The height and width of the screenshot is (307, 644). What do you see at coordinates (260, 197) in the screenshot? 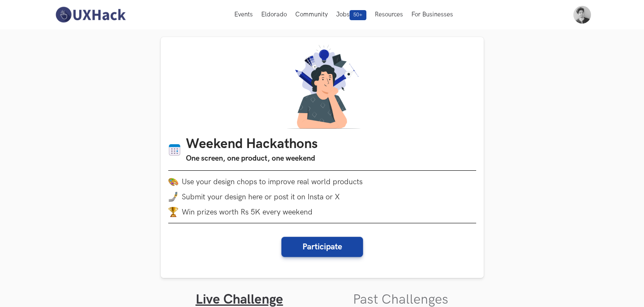
I see `span: Submit your design here or post it on Insta or X` at bounding box center [260, 197].